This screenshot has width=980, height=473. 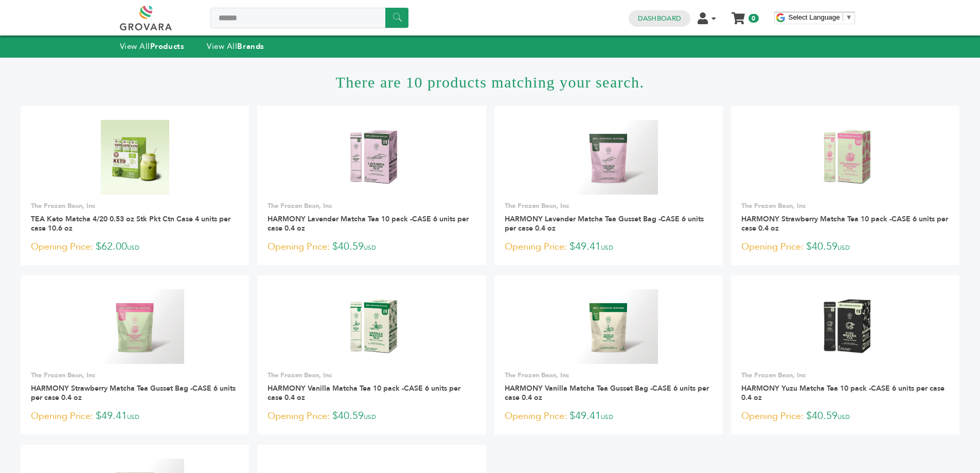 What do you see at coordinates (842, 393) in the screenshot?
I see `a: HARMONY Yuzu Matcha Tea 10 pack -CASE 6 units per case 0.4 oz` at bounding box center [842, 393].